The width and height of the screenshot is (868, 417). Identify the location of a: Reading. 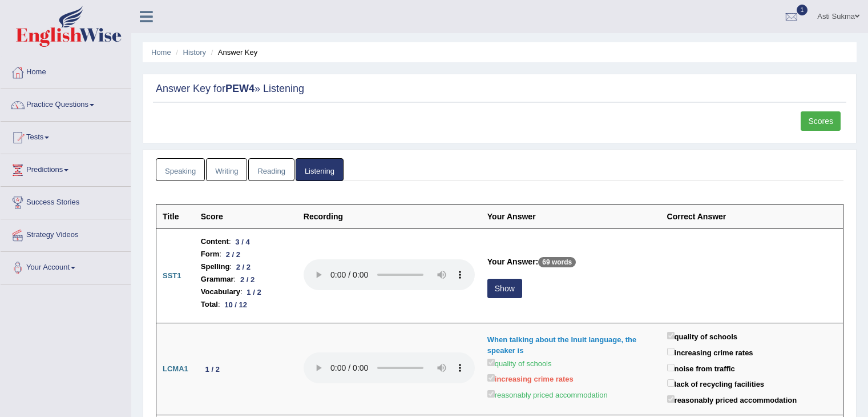
(271, 170).